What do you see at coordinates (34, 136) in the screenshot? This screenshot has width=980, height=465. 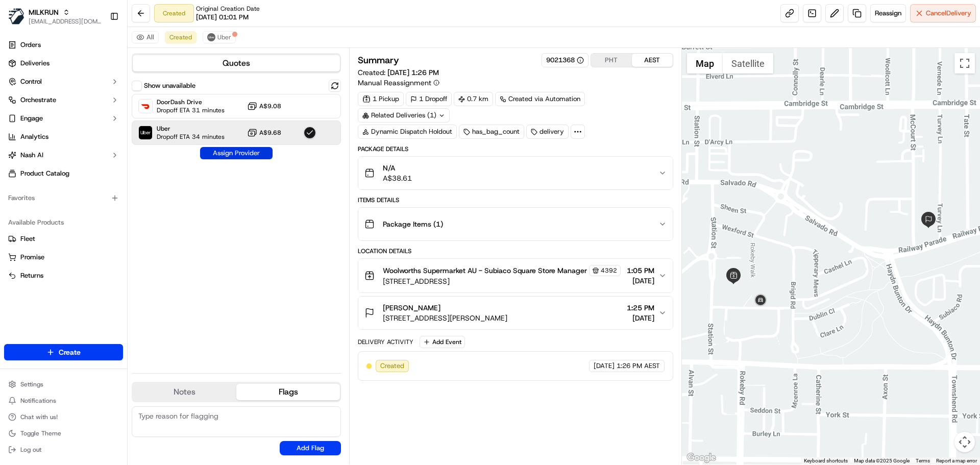 I see `span: Analytics` at bounding box center [34, 136].